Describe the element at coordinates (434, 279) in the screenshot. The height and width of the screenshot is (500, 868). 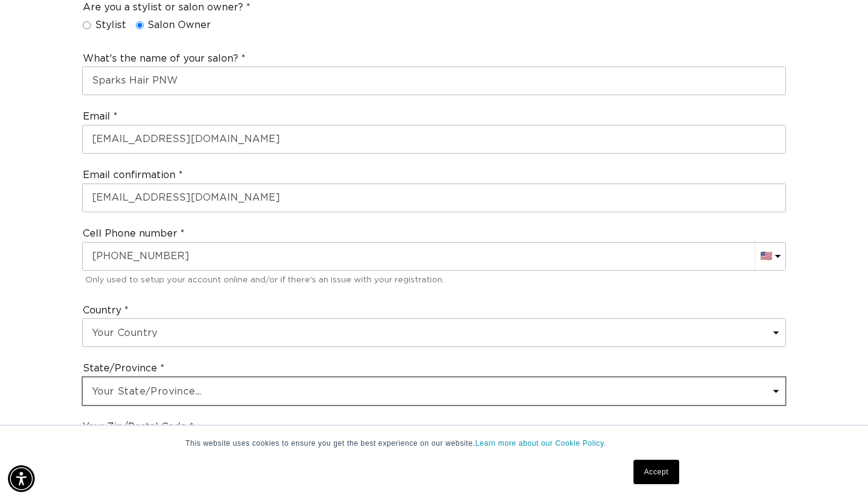
I see `div: Only used to setup your account online and/or if there's an issue with your registration.` at that location.